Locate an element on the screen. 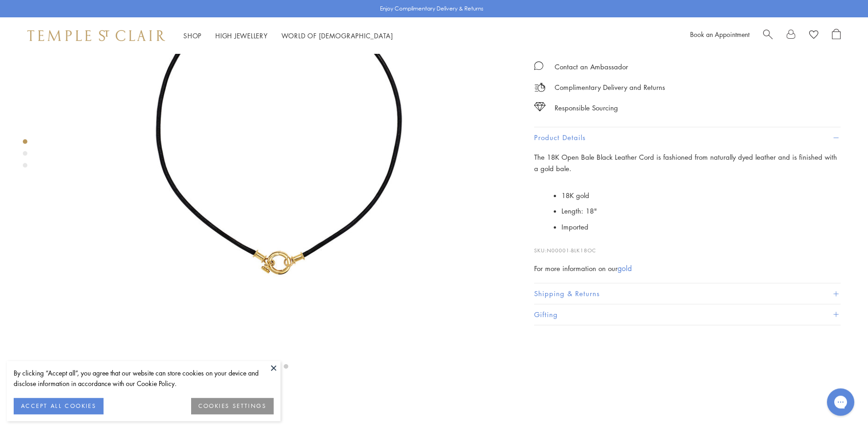 This screenshot has height=428, width=868. li: Length: 18" is located at coordinates (701, 210).